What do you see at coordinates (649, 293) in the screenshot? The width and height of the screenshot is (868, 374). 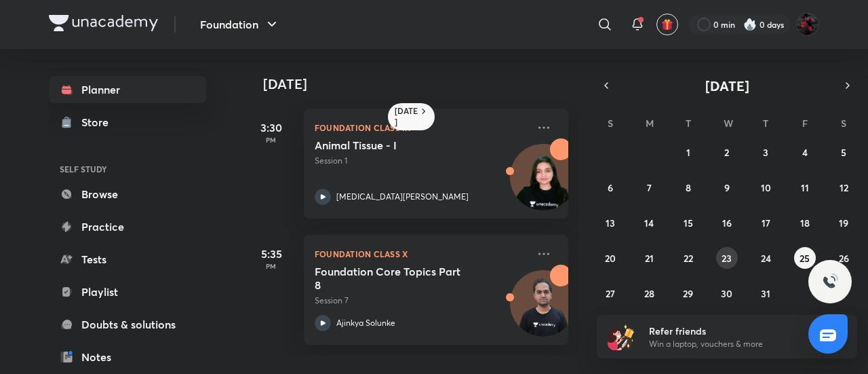 I see `button: July 28, 2025` at bounding box center [649, 293].